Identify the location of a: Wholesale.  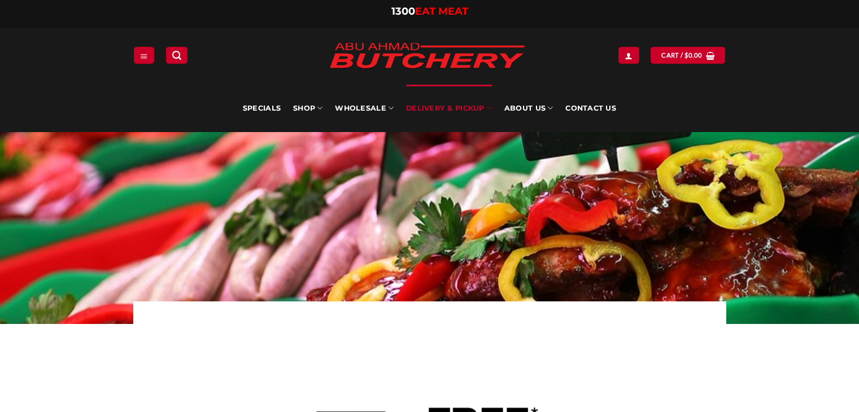
(364, 108).